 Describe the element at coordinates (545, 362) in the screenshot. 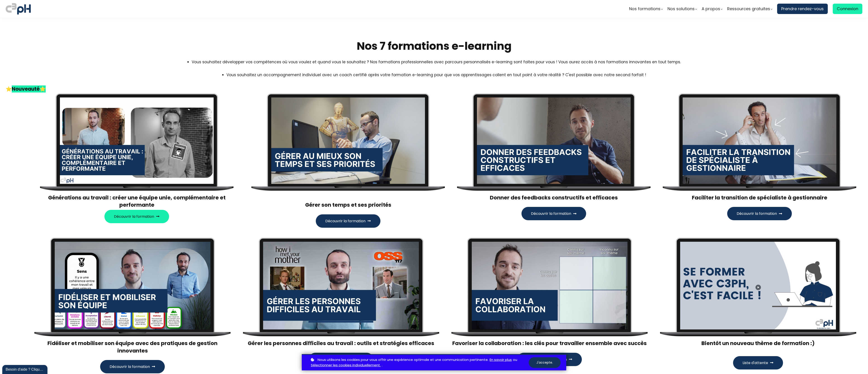

I see `button: J'accepte.` at that location.